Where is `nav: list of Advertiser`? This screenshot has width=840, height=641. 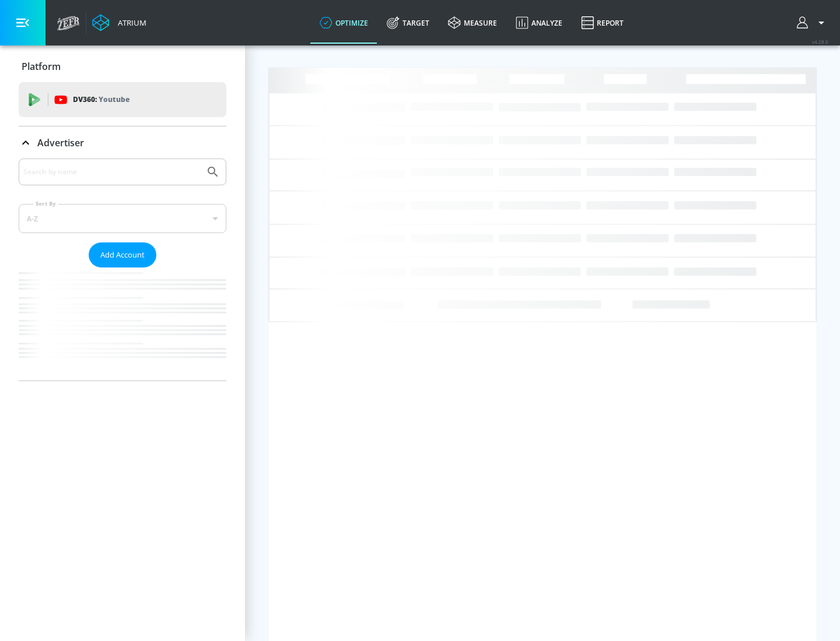 nav: list of Advertiser is located at coordinates (122, 324).